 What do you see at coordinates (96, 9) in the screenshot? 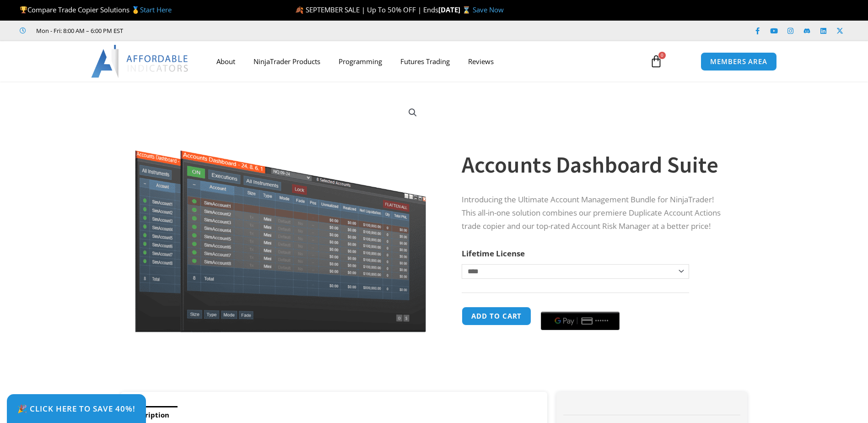
I see `span: Compare Trade Copier Solutions 🥇` at bounding box center [96, 9].